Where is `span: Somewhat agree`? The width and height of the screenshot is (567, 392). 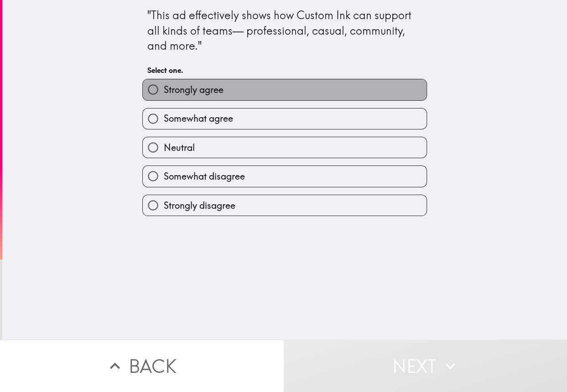
span: Somewhat agree is located at coordinates (198, 119).